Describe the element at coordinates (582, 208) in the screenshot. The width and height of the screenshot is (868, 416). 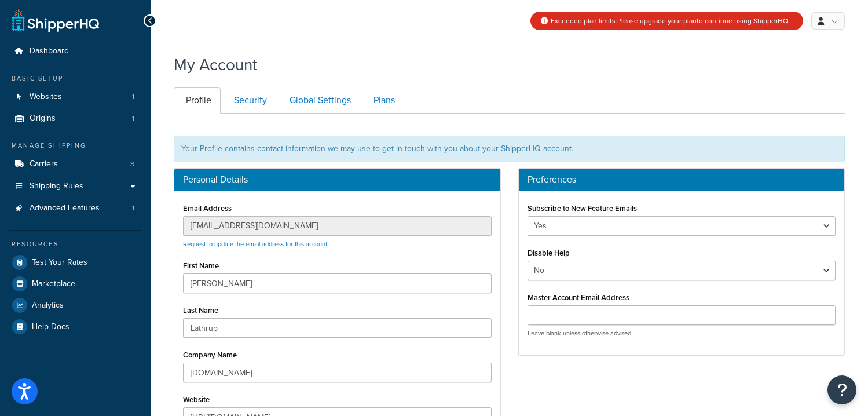
I see `label: Subscribe to New Feature Emails` at that location.